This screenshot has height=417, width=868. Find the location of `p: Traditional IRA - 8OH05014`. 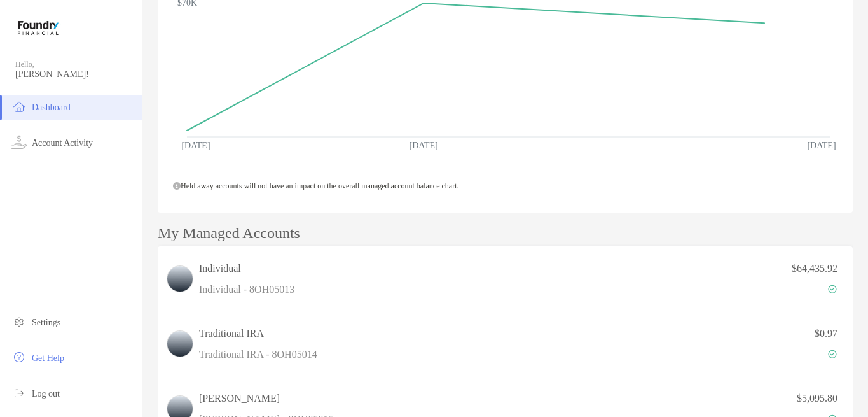

p: Traditional IRA - 8OH05014 is located at coordinates (258, 354).